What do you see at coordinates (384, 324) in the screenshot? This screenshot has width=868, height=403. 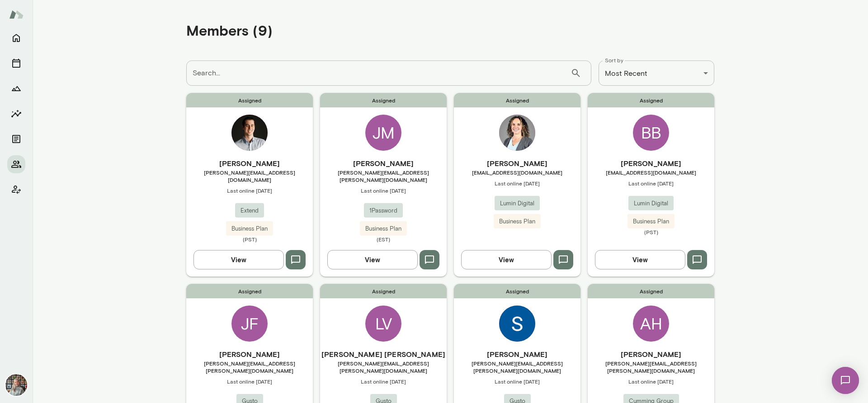 I see `div: LV` at bounding box center [384, 324].